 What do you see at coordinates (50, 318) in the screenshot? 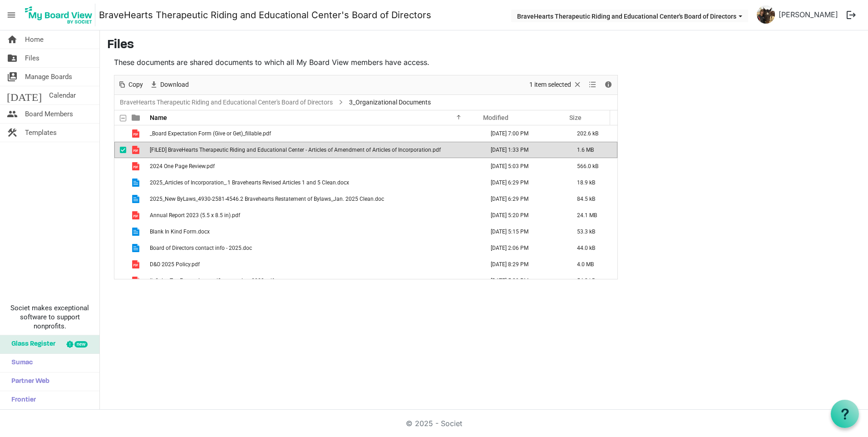
I see `span: Societ makes exceptional software to support nonprofits.` at bounding box center [50, 318].